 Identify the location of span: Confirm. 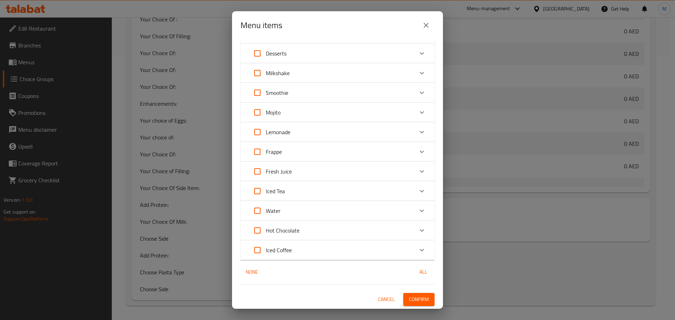
(419, 300).